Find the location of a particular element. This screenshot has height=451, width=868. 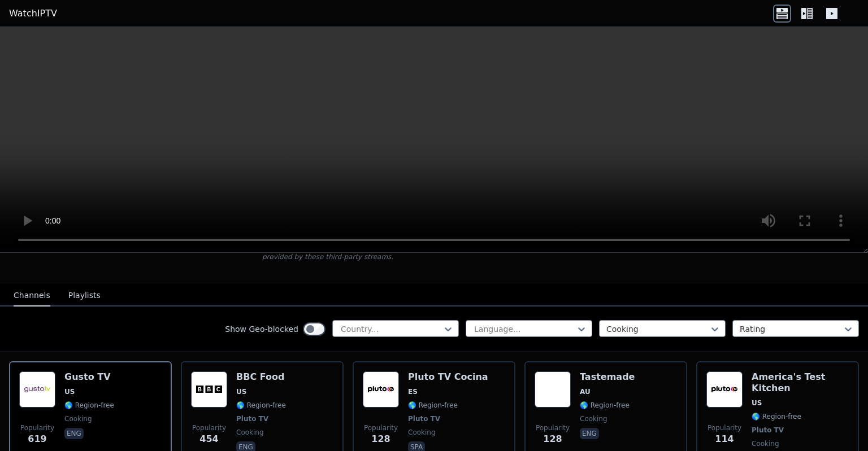

img: Tastemade is located at coordinates (552, 390).